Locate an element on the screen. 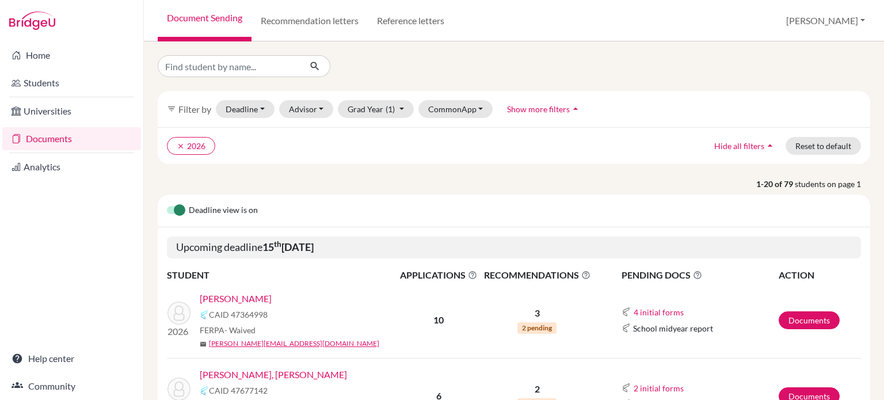  a: Help center is located at coordinates (71, 359).